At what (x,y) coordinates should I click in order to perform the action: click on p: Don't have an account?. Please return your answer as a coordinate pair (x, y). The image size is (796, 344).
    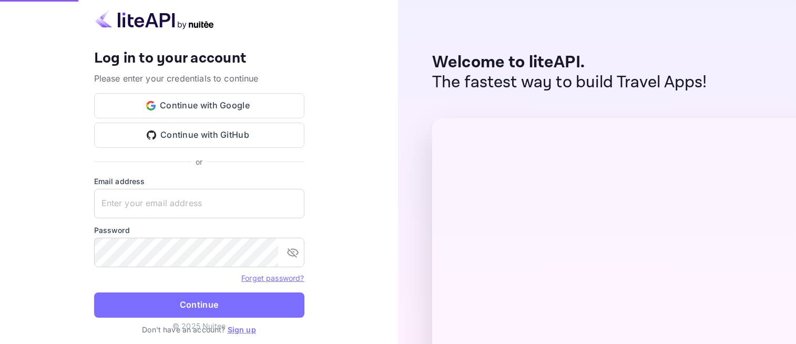
    Looking at the image, I should click on (199, 329).